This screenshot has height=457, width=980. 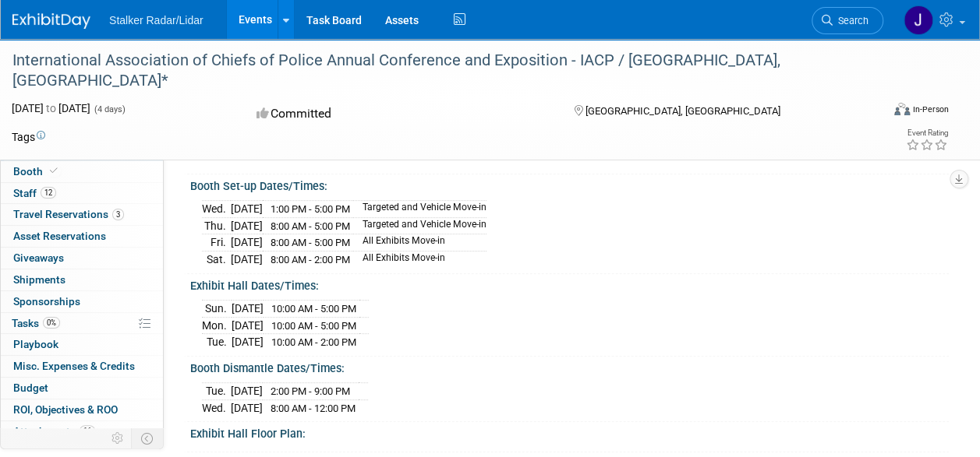 I want to click on div: Booth Dismantle Dates/Times:, so click(x=569, y=366).